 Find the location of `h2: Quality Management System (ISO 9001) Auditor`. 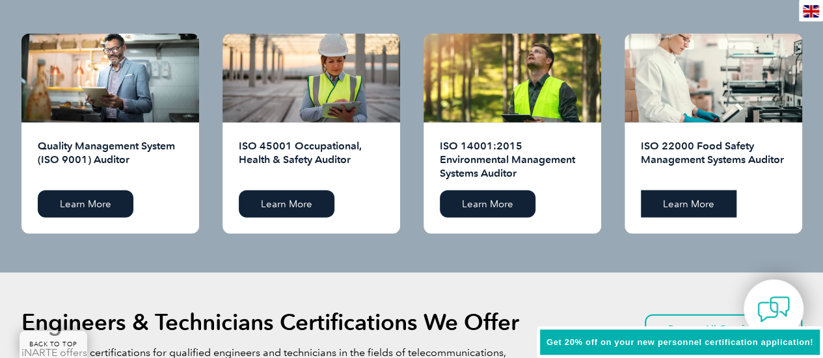

h2: Quality Management System (ISO 9001) Auditor is located at coordinates (110, 160).